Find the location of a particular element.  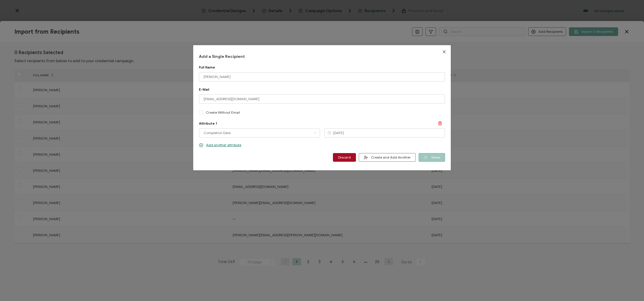

p: Create Without Email is located at coordinates (223, 112).